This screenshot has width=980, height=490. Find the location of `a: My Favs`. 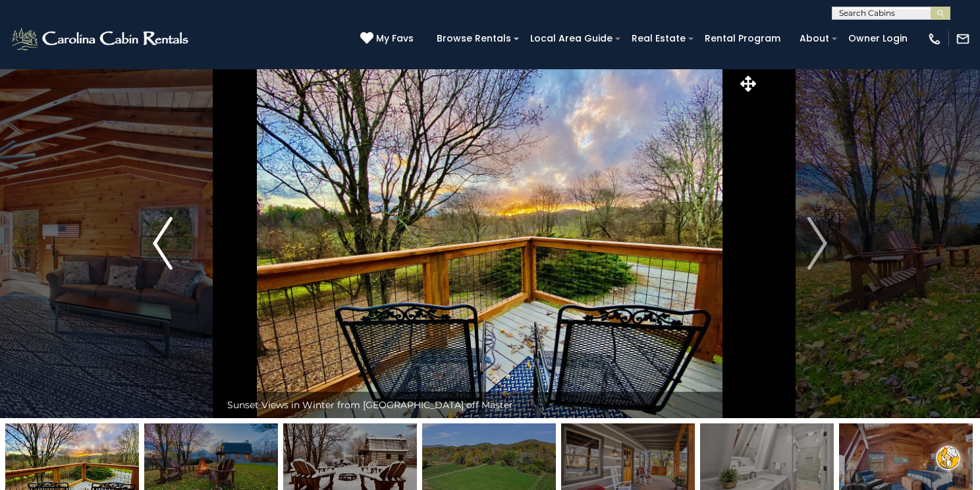

a: My Favs is located at coordinates (388, 39).